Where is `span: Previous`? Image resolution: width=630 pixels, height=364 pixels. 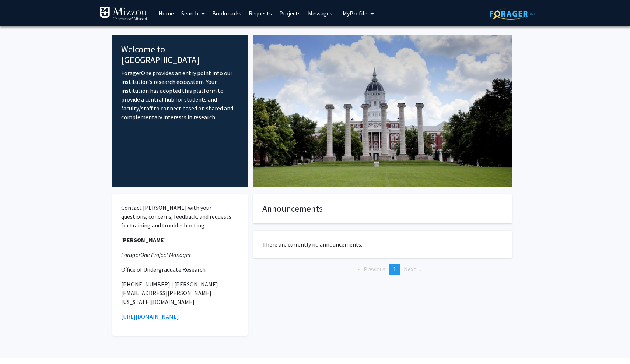 span: Previous is located at coordinates (374, 269).